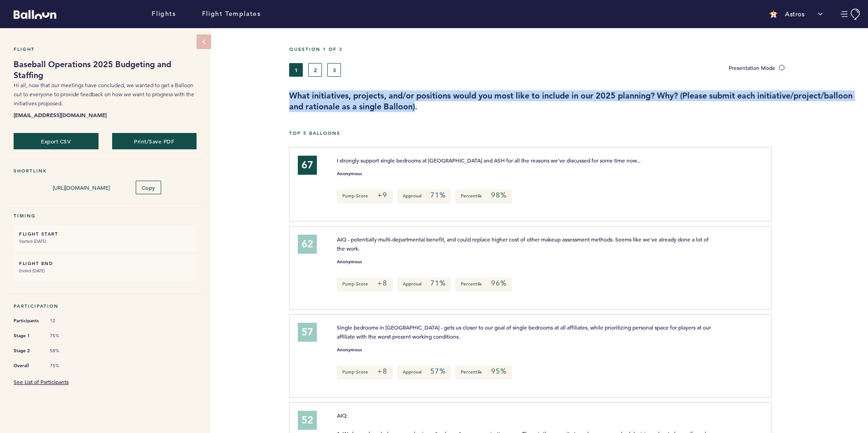 Image resolution: width=868 pixels, height=433 pixels. What do you see at coordinates (498, 372) in the screenshot?
I see `em: 95%` at bounding box center [498, 372].